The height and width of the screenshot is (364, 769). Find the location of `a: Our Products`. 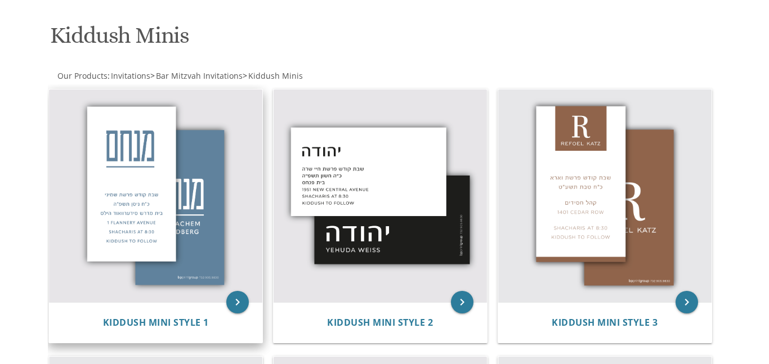

a: Our Products is located at coordinates (82, 75).